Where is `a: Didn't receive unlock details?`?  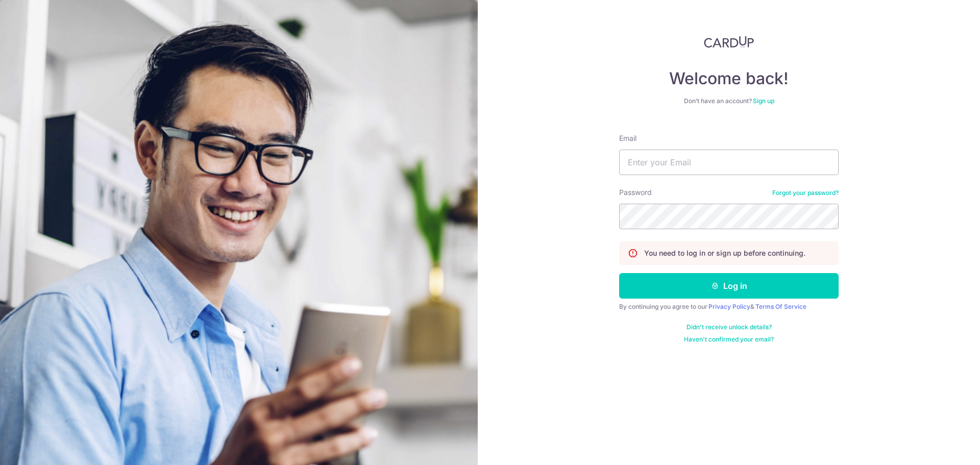 a: Didn't receive unlock details? is located at coordinates (729, 327).